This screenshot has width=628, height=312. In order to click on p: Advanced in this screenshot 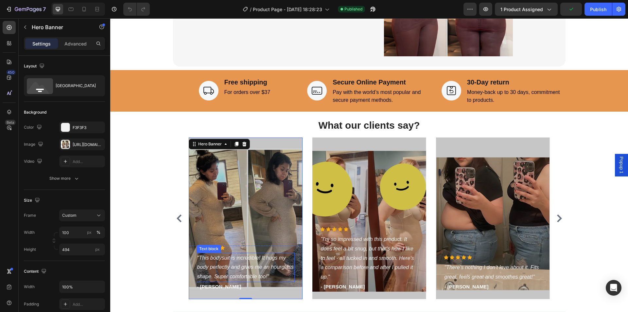, I will do `click(76, 43)`.